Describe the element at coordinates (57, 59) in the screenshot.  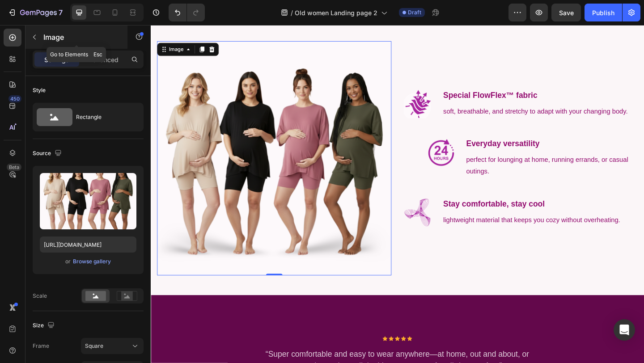
I see `p: Settings` at that location.